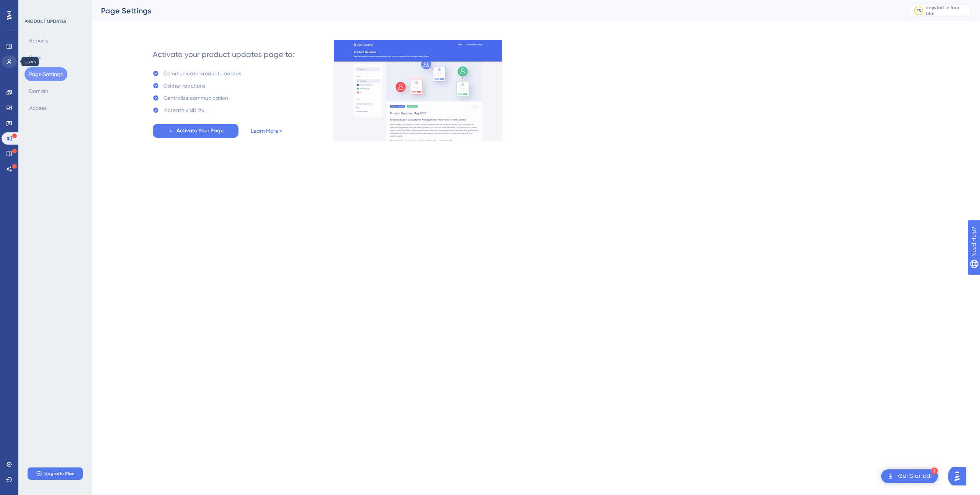 This screenshot has height=495, width=980. What do you see at coordinates (202, 74) in the screenshot?
I see `div: Communicate product updates` at bounding box center [202, 74].